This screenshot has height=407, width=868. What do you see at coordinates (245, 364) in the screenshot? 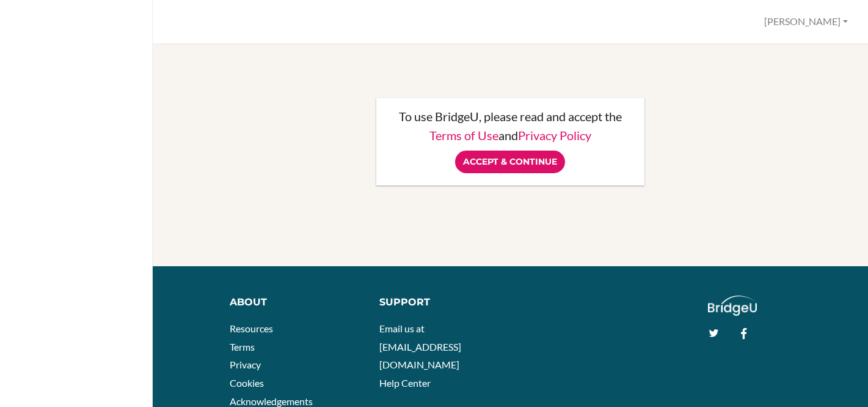
I see `a: Privacy` at bounding box center [245, 364].